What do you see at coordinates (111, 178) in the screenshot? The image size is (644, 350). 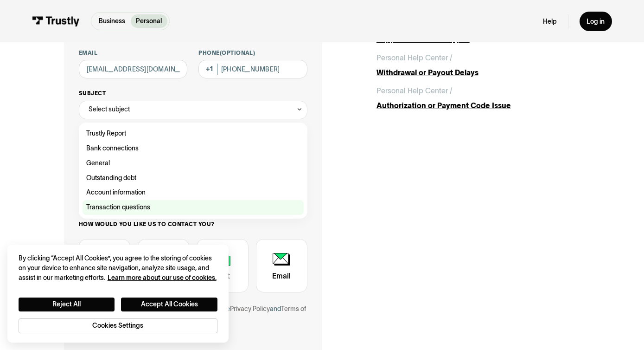 I see `span: Outstanding debt` at bounding box center [111, 178].